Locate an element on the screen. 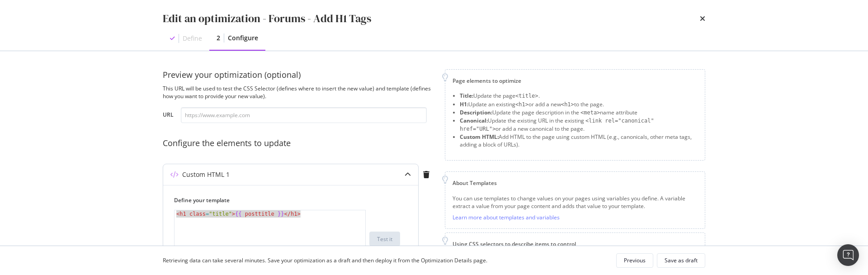 The width and height of the screenshot is (868, 275). div: Configure is located at coordinates (243, 38).